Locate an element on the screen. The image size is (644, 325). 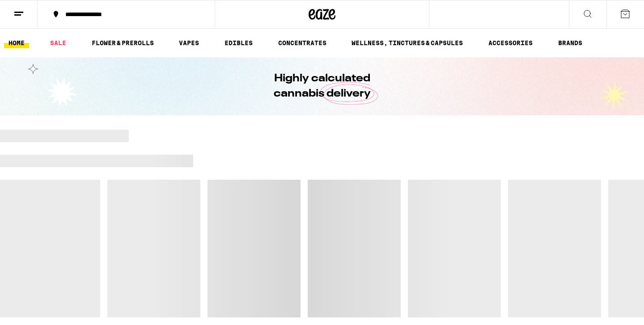
a: SALE is located at coordinates (58, 43).